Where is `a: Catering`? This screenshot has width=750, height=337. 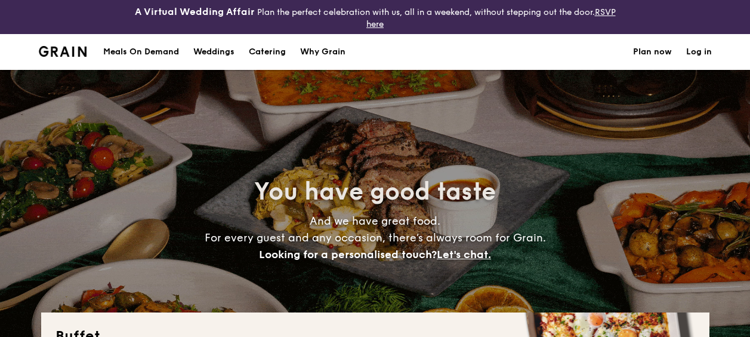
a: Catering is located at coordinates (267, 52).